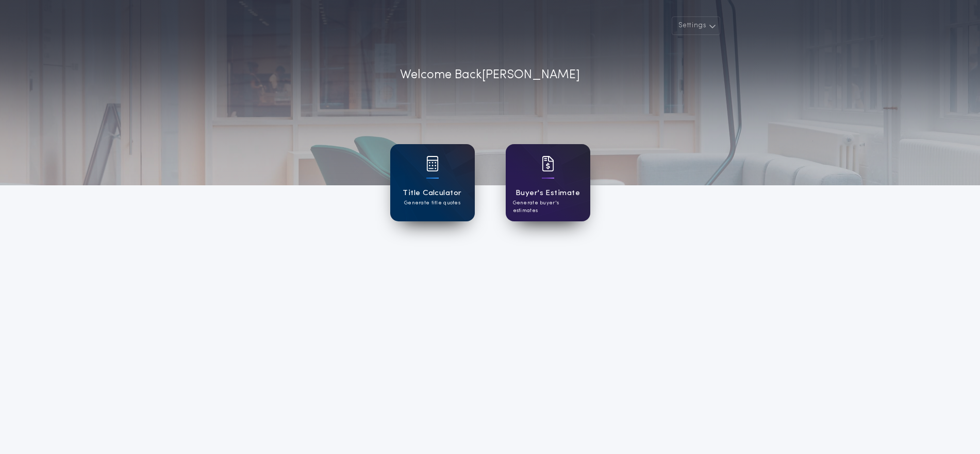 This screenshot has height=454, width=980. What do you see at coordinates (548, 183) in the screenshot?
I see `a: card iconBuyer's EstimateGenerate buyer's estimates` at bounding box center [548, 183].